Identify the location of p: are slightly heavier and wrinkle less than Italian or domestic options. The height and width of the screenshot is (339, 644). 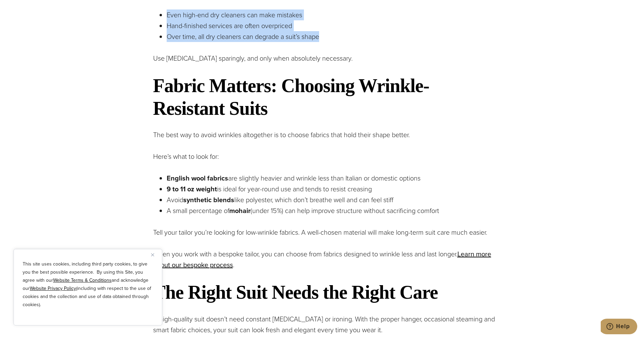
(332, 178).